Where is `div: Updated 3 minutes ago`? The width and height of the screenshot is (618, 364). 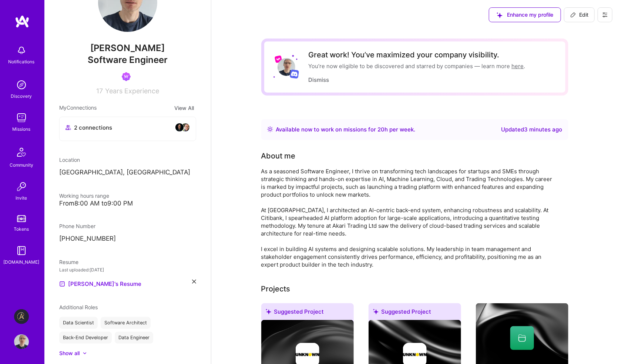
div: Updated 3 minutes ago is located at coordinates (532, 130).